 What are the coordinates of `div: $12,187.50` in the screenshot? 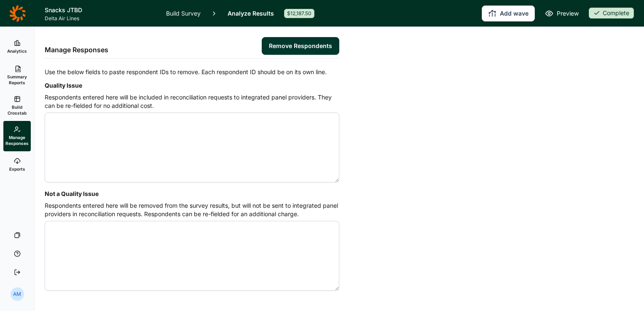 It's located at (299, 13).